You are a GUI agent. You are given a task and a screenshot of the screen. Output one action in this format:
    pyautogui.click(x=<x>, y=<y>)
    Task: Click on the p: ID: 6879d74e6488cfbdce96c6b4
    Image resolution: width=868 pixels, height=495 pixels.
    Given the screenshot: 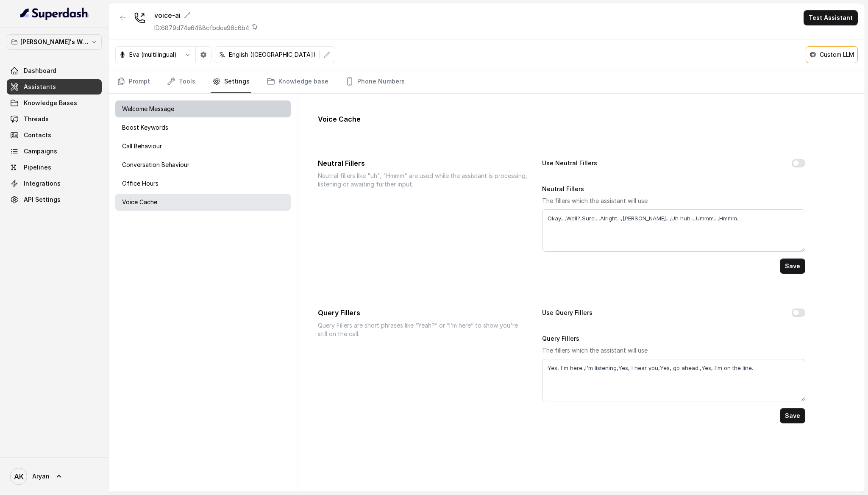 What is the action you would take?
    pyautogui.click(x=202, y=28)
    